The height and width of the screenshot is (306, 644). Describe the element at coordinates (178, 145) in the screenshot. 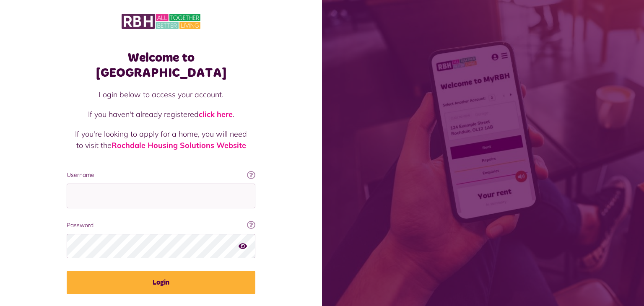

I see `a: Rochdale Housing Solutions Website` at that location.